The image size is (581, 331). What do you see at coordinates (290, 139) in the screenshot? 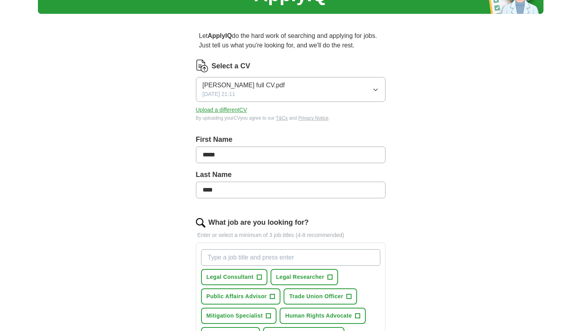
I see `label: First Name` at bounding box center [290, 139].